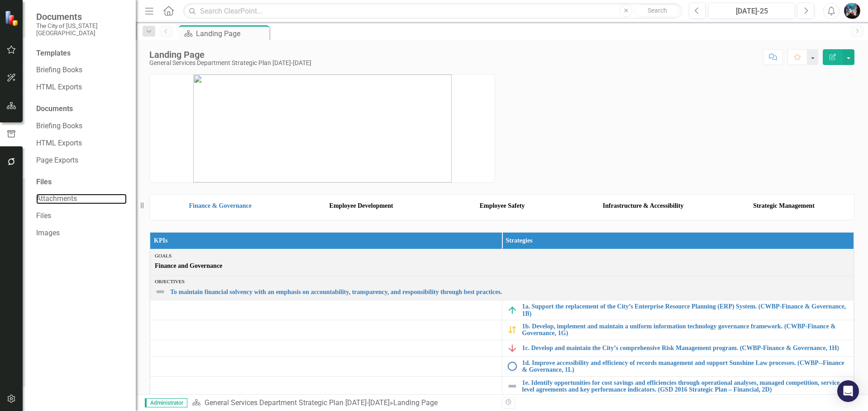 This screenshot has height=411, width=868. I want to click on img: ClearPoint Strategy, so click(13, 18).